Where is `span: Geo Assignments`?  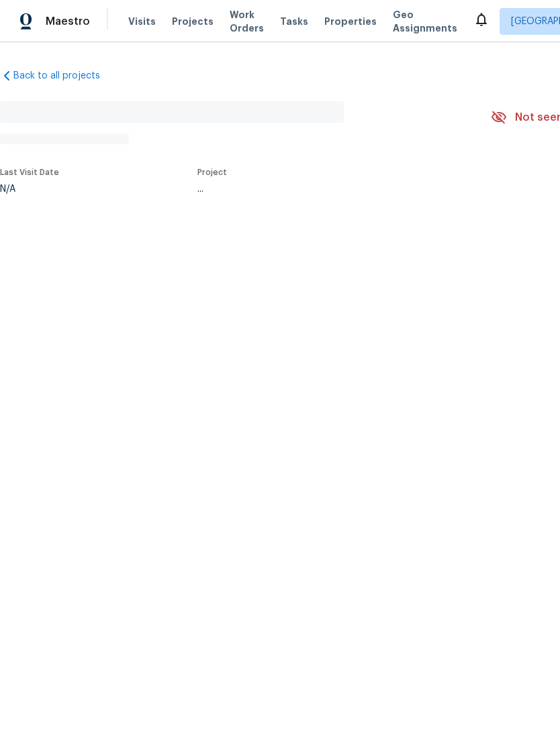
span: Geo Assignments is located at coordinates (425, 21).